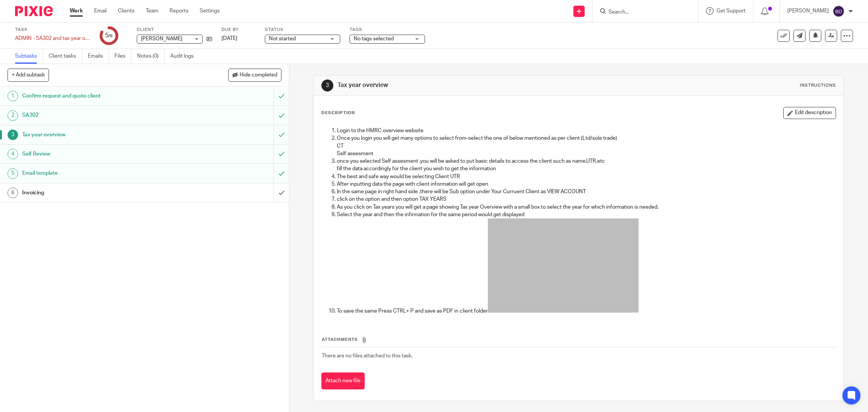  Describe the element at coordinates (104, 193) in the screenshot. I see `h1: Invoicing` at that location.